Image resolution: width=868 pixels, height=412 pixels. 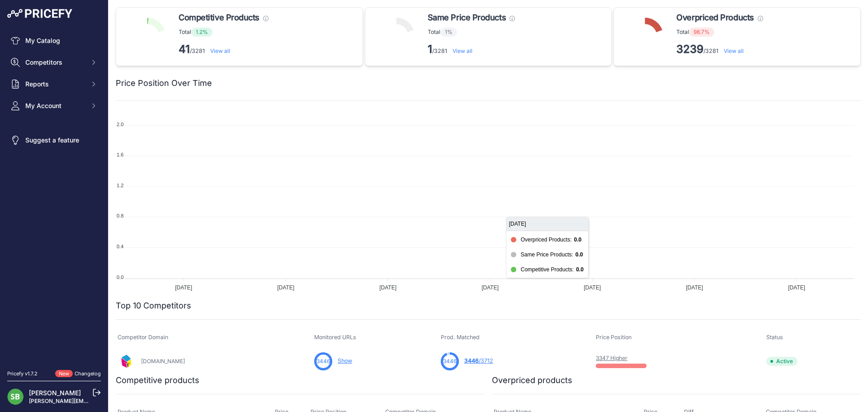 I want to click on button: Competitors, so click(x=53, y=62).